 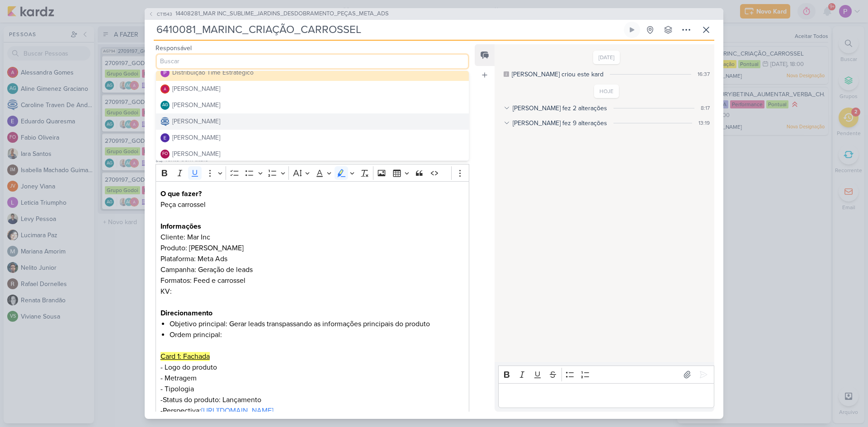 What do you see at coordinates (165, 105) in the screenshot?
I see `p: AG` at bounding box center [165, 105].